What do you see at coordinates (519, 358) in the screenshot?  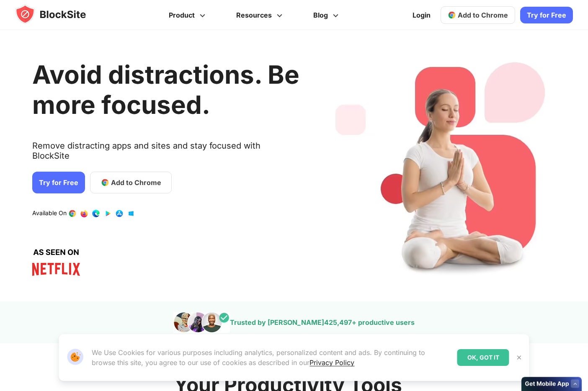 I see `img: Close` at bounding box center [519, 358].